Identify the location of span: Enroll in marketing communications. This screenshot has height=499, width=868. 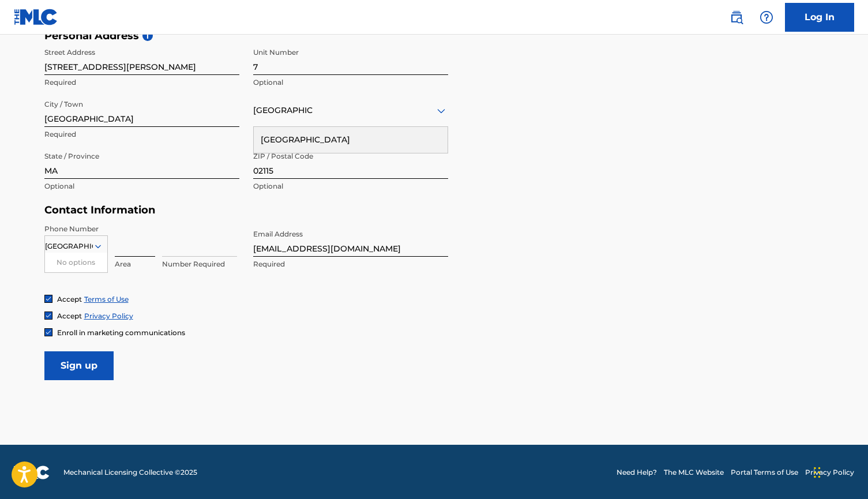
(121, 332).